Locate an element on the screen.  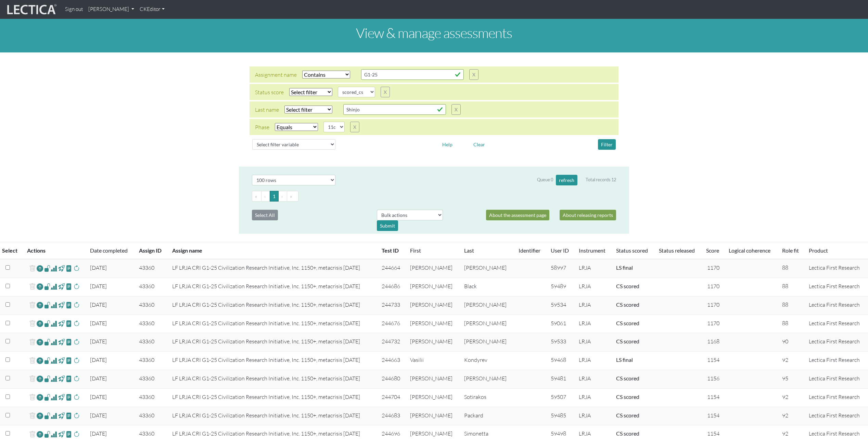
td: 244733 is located at coordinates (391, 305).